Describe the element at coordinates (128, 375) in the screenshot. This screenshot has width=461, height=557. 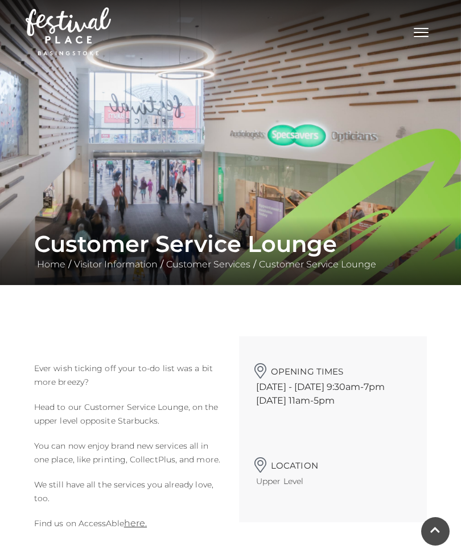
I see `p: Ever wish ticking off your to-do list was a bit more breezy?` at that location.